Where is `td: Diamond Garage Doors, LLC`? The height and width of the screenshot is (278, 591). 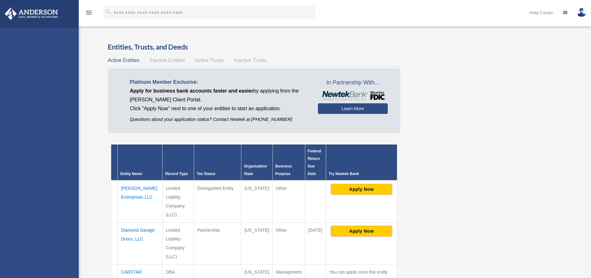
td: Diamond Garage Doors, LLC is located at coordinates (140, 243).